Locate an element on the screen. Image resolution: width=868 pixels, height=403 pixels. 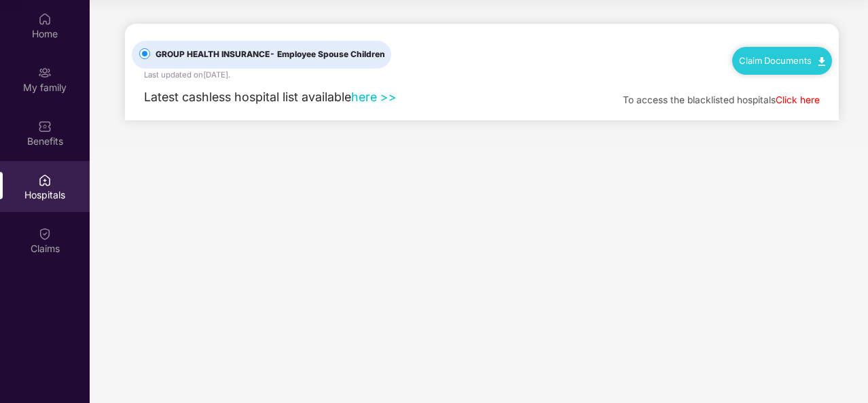
img: svg+xml;base64,PHN2ZyB3aWR0aD0iMjAiIGhlaWdodD0iMjAiIHZpZXdCb3g9IjAgMCAyMCAyMCIgZmlsbD0ibm9uZSIgeG... is located at coordinates (45, 73).